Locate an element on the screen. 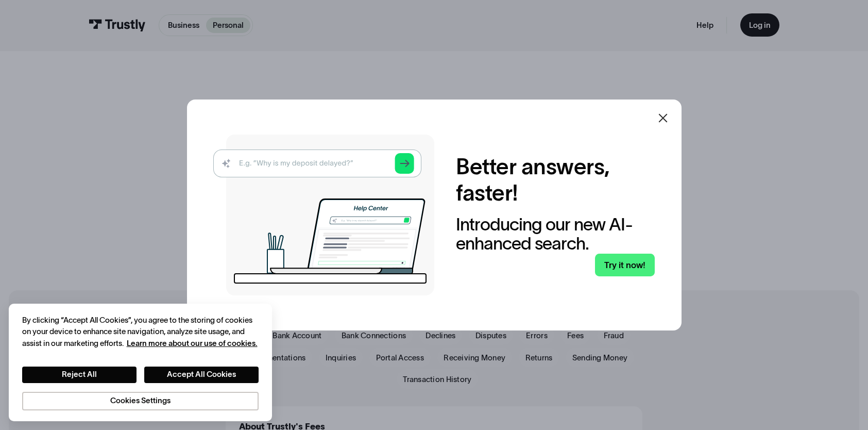 The width and height of the screenshot is (868, 430). a: Try it now! is located at coordinates (625, 265).